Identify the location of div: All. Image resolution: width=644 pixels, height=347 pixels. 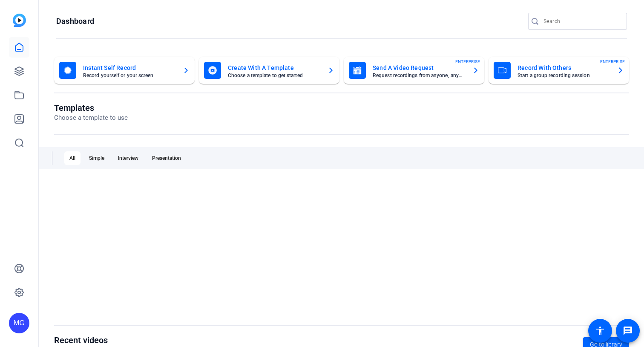
(72, 158).